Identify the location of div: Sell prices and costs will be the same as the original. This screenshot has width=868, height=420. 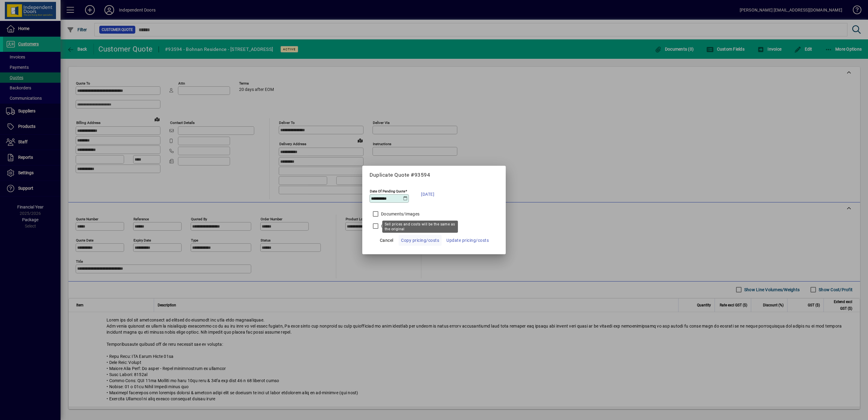
(420, 226).